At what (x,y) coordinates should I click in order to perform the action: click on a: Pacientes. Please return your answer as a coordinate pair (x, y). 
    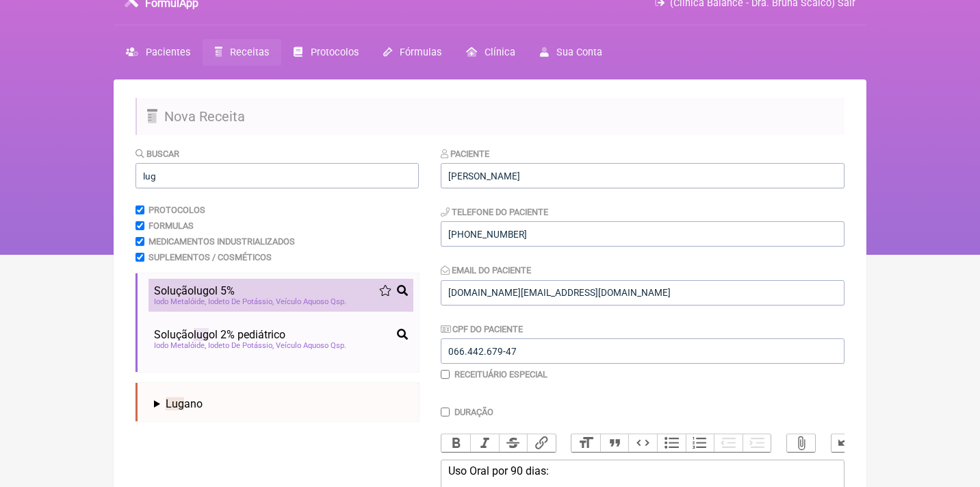
    Looking at the image, I should click on (158, 52).